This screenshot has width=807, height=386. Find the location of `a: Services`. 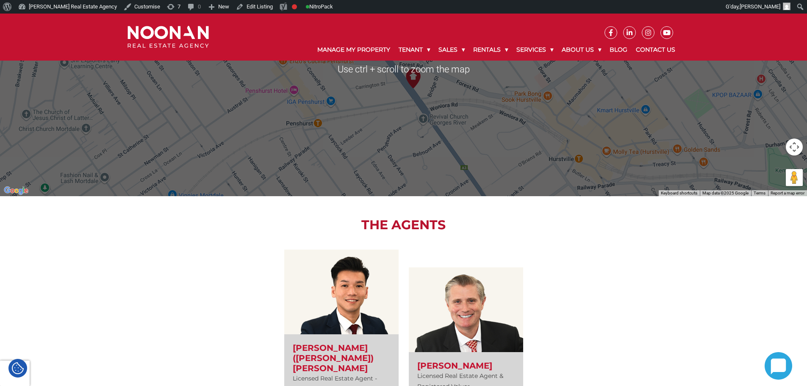

a: Services is located at coordinates (534, 50).